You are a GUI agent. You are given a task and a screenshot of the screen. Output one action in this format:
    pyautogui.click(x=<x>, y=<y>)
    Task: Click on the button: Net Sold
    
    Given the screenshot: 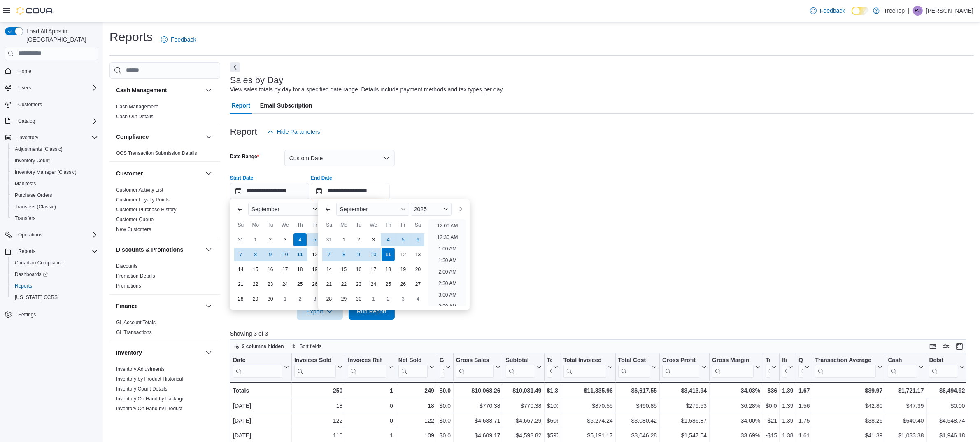 What is the action you would take?
    pyautogui.click(x=416, y=366)
    